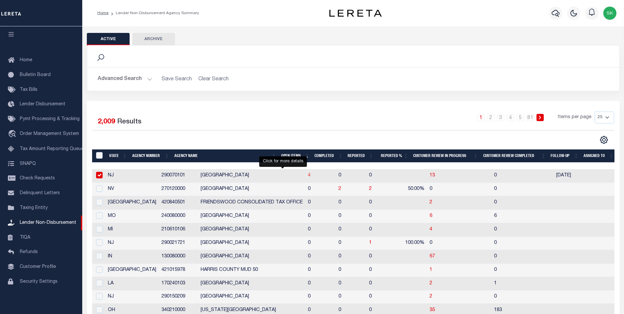 This screenshot has height=314, width=624. What do you see at coordinates (34, 208) in the screenshot?
I see `span: Taxing Entity` at bounding box center [34, 208].